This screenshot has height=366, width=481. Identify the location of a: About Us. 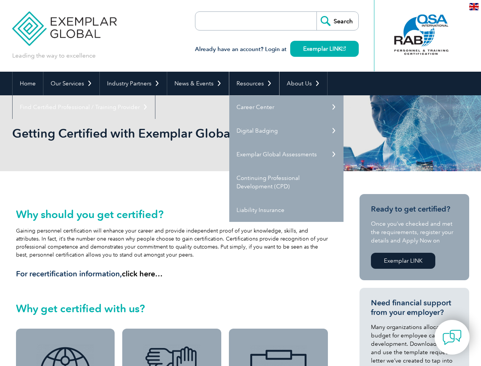
(303, 83).